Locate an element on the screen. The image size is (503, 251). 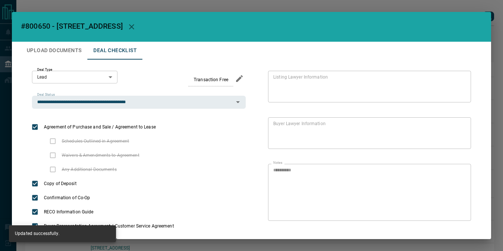
span: Schedules Outlined in Agreement is located at coordinates (96, 141).